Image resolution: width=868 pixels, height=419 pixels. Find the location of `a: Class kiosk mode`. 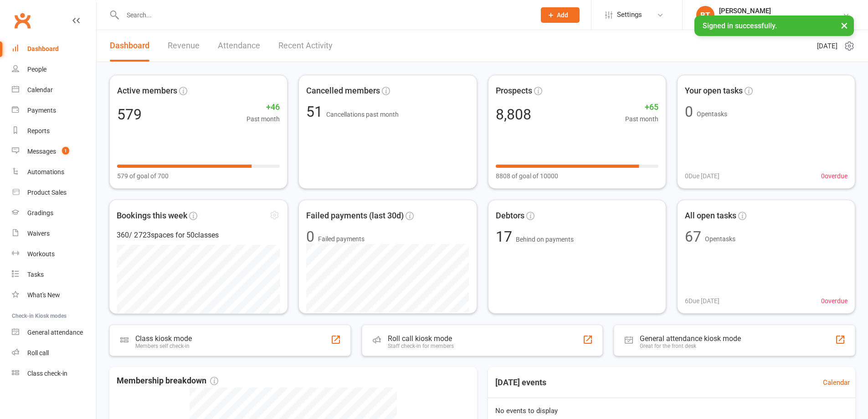

a: Class kiosk mode is located at coordinates (54, 373).